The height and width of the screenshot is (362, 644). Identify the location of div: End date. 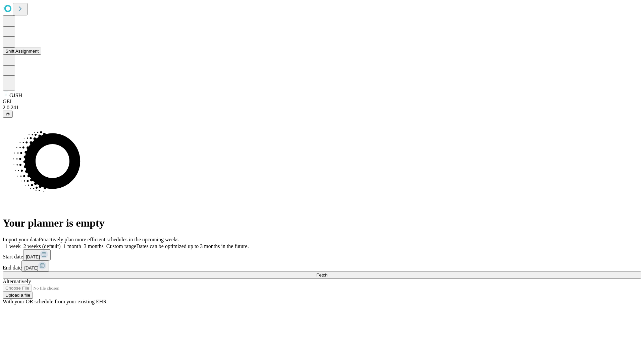
(322, 266).